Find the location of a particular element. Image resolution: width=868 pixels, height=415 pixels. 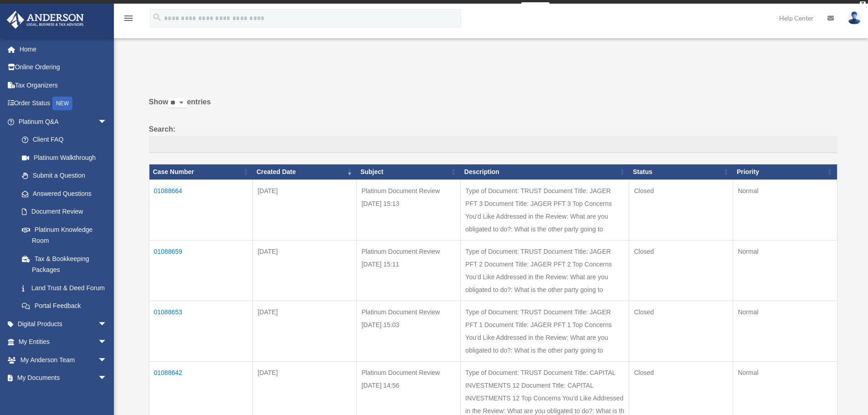

label: Search: is located at coordinates (493, 138).